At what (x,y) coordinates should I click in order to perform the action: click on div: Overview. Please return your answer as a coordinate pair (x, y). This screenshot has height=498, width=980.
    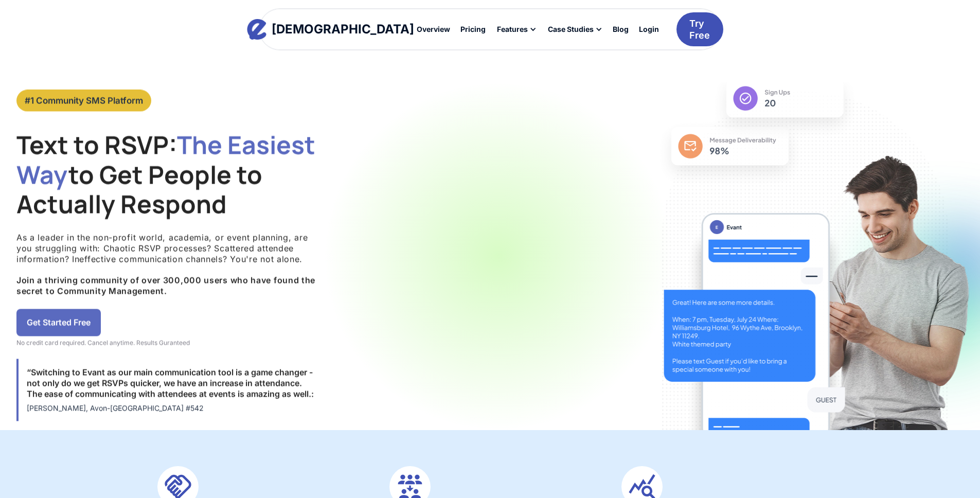
    Looking at the image, I should click on (433, 29).